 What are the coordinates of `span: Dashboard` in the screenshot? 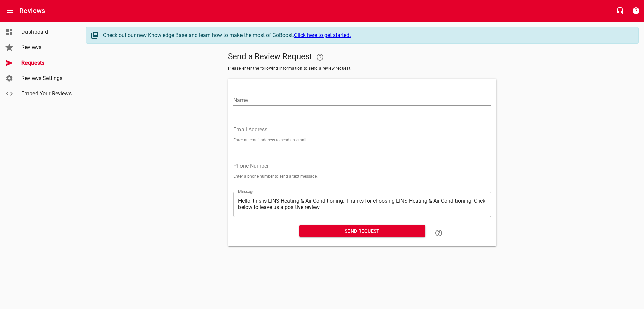 It's located at (47, 32).